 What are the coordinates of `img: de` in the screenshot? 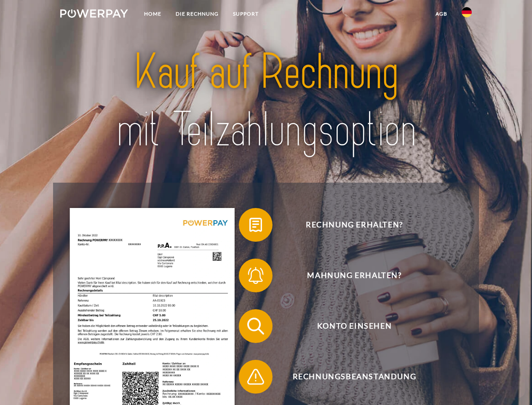 It's located at (467, 13).